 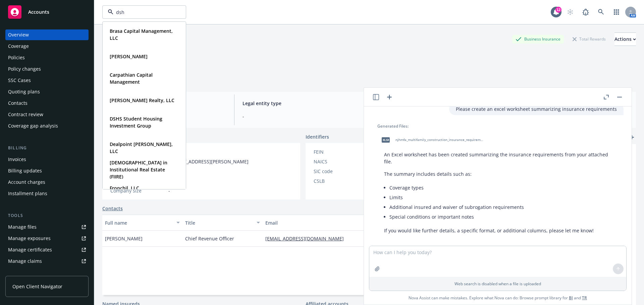 What do you see at coordinates (47, 35) in the screenshot?
I see `a: Overview` at bounding box center [47, 35].